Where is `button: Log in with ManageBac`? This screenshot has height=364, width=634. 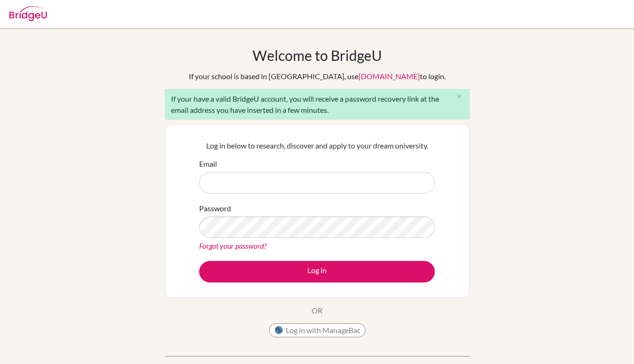
button: Log in with ManageBac is located at coordinates (317, 330).